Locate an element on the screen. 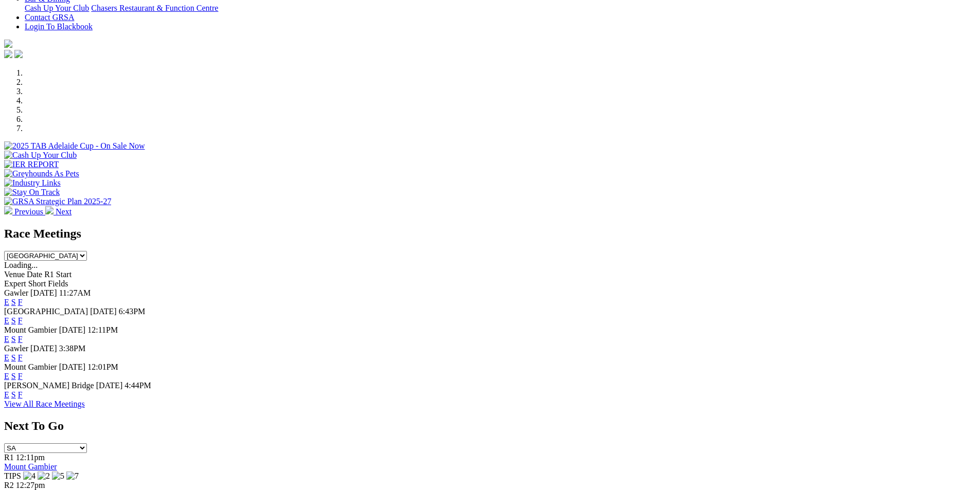 The height and width of the screenshot is (490, 980). span: Previous is located at coordinates (29, 212).